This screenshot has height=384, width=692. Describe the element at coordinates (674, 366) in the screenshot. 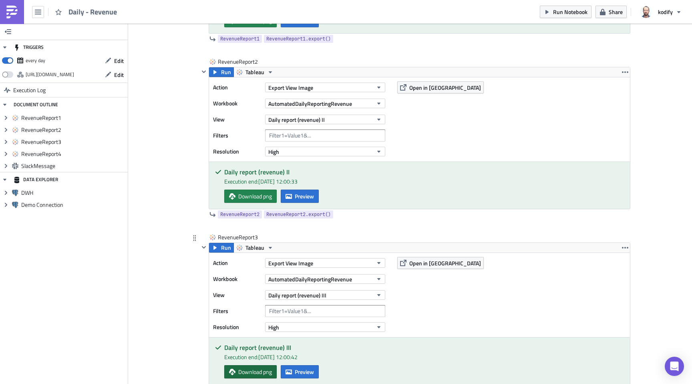

I see `div: Open Intercom Messenger` at that location.